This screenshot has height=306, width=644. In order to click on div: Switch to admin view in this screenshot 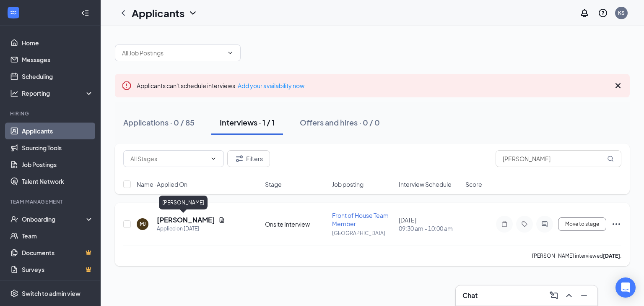, I will do `click(51, 294)`.